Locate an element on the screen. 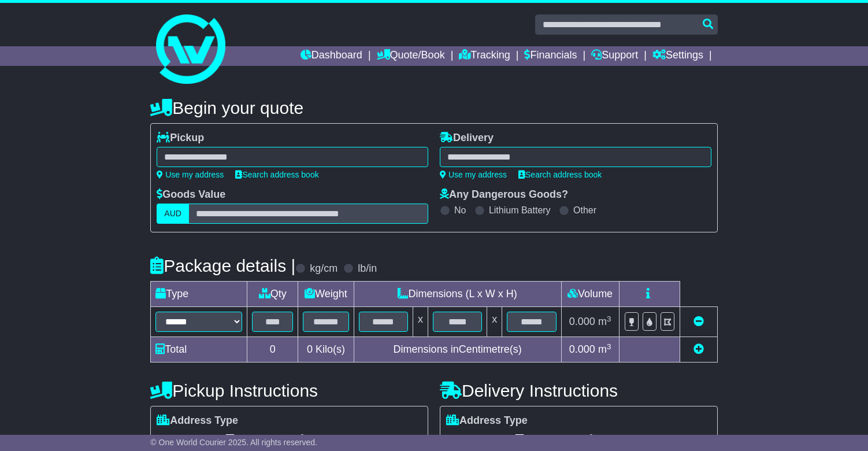 This screenshot has height=451, width=868. h4: Begin your quote is located at coordinates (434, 107).